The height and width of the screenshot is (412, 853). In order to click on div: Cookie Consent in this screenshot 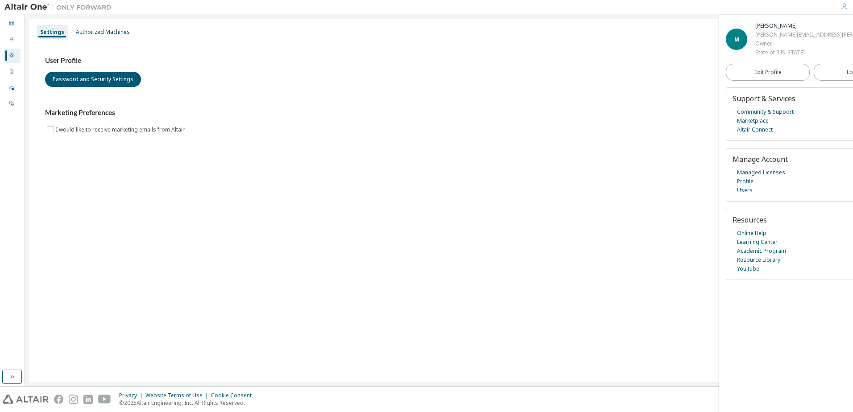, I will do `click(234, 396)`.